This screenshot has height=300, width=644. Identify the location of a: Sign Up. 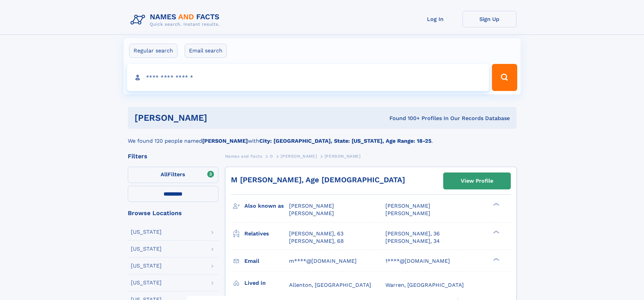
(489, 19).